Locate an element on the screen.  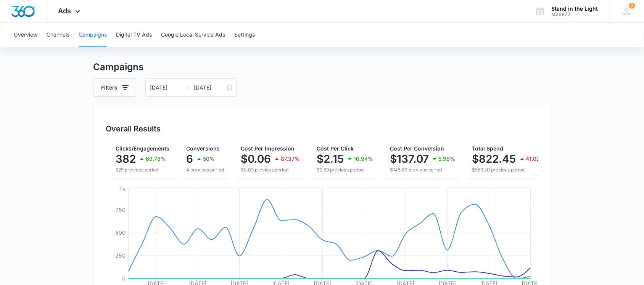
p: 382 is located at coordinates (126, 159).